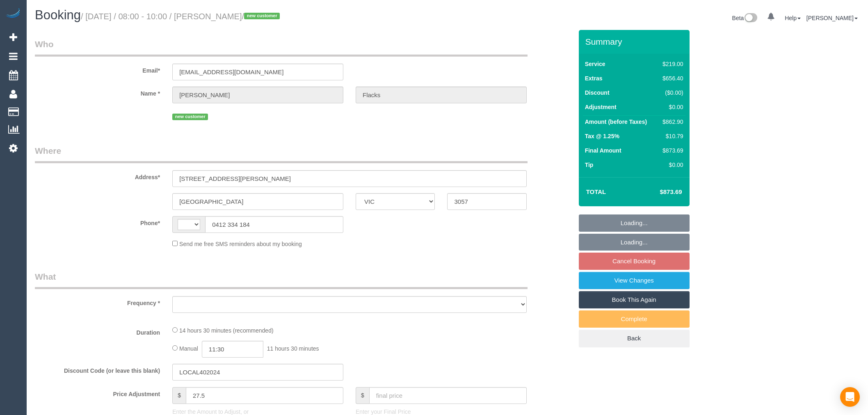  Describe the element at coordinates (672, 137) in the screenshot. I see `div: $10.79` at that location.